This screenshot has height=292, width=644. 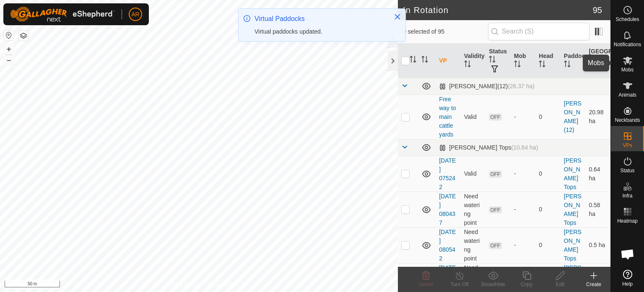 What do you see at coordinates (628, 254) in the screenshot?
I see `div: Open chat` at bounding box center [628, 254].